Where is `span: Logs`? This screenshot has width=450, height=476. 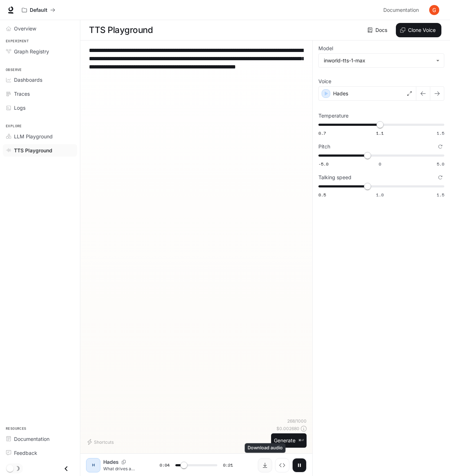 span: Logs is located at coordinates (20, 108).